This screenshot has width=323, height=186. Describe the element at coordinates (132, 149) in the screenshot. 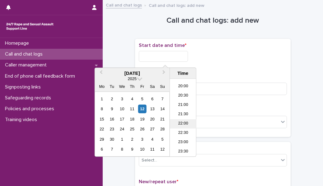

I see `div: Choose Thursday, 9 October 2025` at that location.